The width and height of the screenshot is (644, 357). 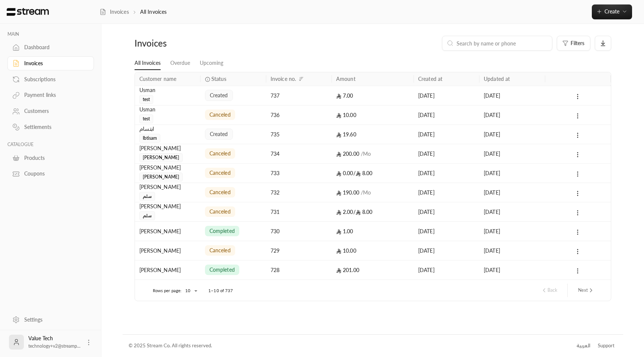 What do you see at coordinates (51, 174) in the screenshot?
I see `a: Coupons` at bounding box center [51, 174].